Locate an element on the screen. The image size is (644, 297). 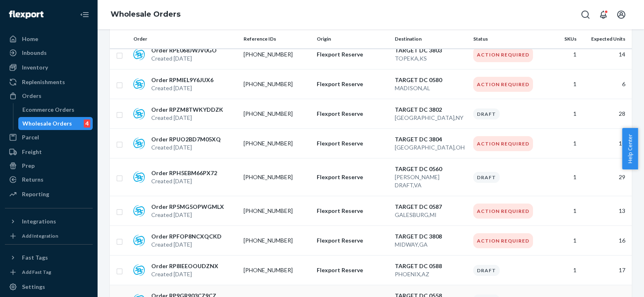
div: Replenishments is located at coordinates (44, 82).